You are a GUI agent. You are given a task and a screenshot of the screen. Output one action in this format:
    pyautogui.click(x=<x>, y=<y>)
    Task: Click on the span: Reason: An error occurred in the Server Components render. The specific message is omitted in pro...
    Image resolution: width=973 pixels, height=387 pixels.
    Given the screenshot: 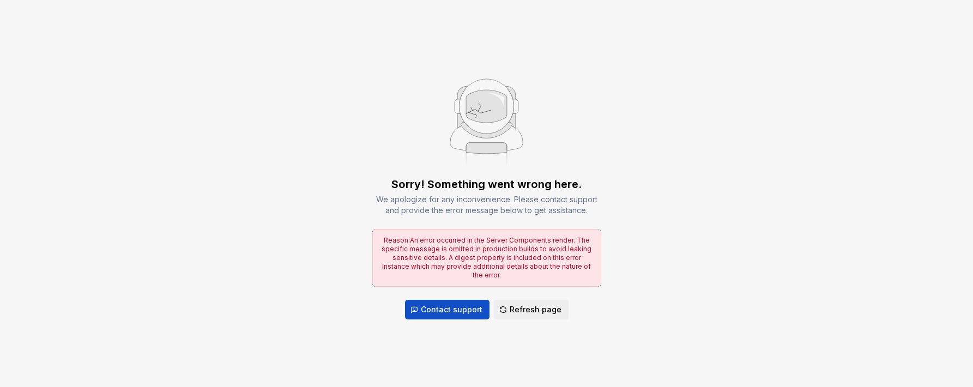 What is the action you would take?
    pyautogui.click(x=486, y=257)
    